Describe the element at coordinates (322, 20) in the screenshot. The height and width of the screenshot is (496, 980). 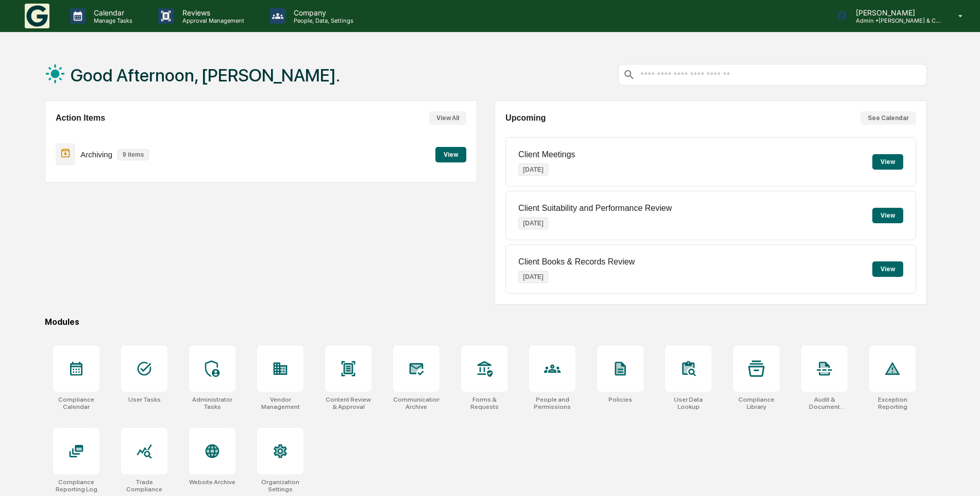
I see `p: People, Data, Settings` at that location.